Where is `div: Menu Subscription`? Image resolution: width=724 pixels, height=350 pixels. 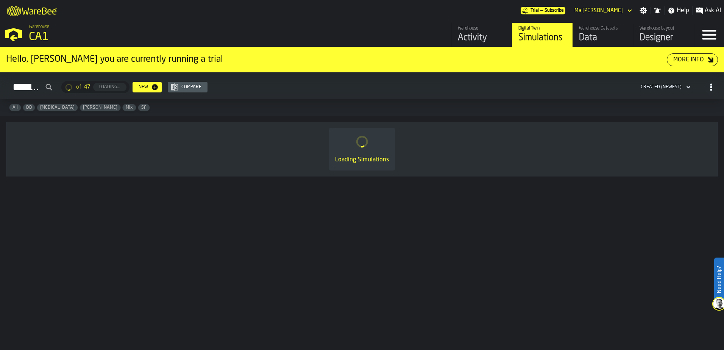
div: Menu Subscription is located at coordinates (543, 11).